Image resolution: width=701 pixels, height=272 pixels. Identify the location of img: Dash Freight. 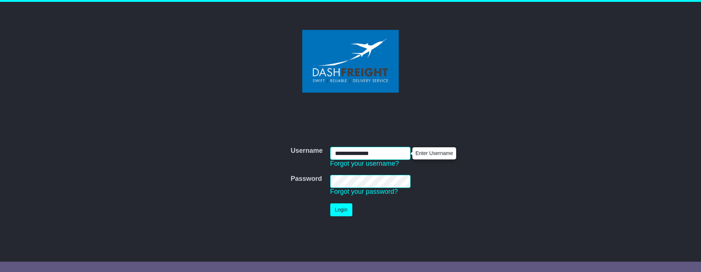
(351, 61).